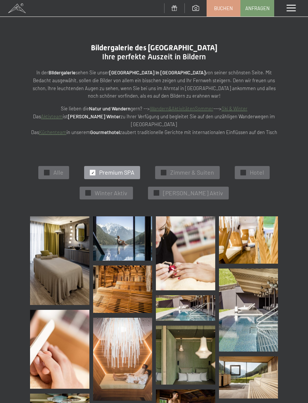 The width and height of the screenshot is (308, 403). What do you see at coordinates (117, 172) in the screenshot?
I see `span: Premium SPA` at bounding box center [117, 172].